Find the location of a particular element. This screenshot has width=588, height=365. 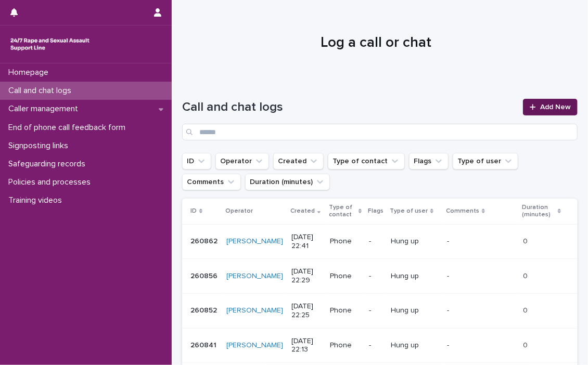

p: Duration (minutes) is located at coordinates (539, 211).